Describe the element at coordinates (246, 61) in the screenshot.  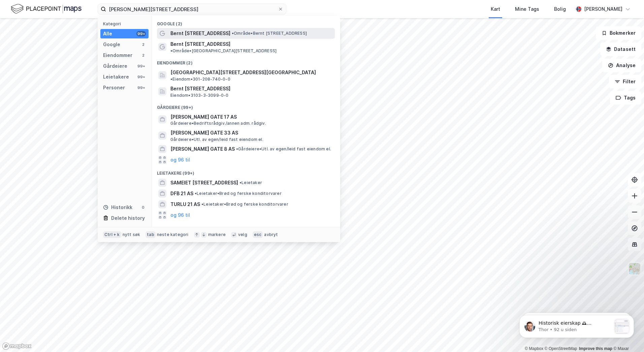
I see `div: Eiendommer (2)` at that location.